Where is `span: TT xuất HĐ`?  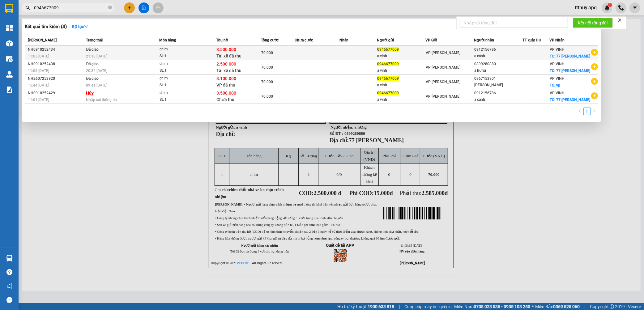
span: TT xuất HĐ is located at coordinates (532, 40).